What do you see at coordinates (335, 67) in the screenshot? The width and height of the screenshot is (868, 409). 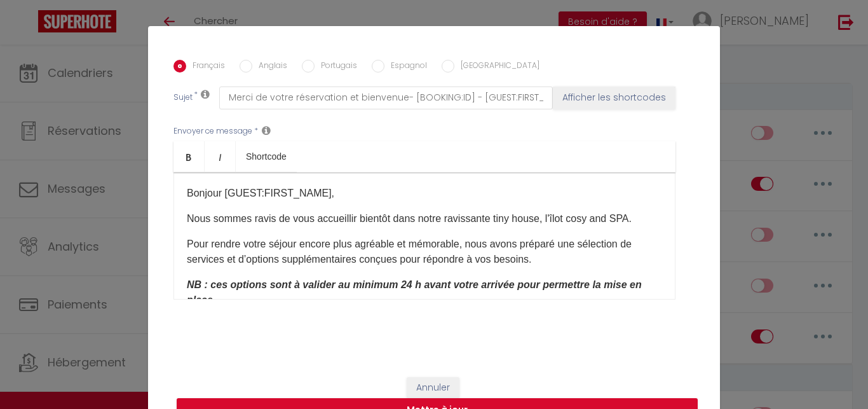 I see `label: Portugais` at bounding box center [335, 67].